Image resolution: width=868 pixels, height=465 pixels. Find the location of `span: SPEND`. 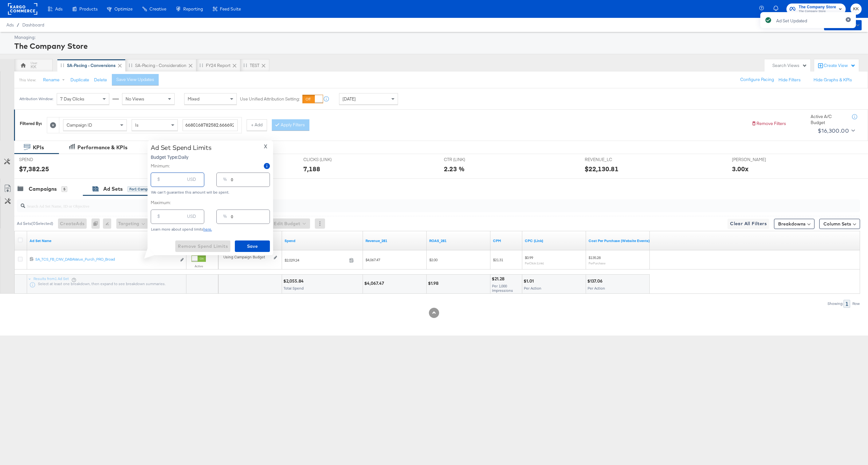

span: SPEND is located at coordinates (43, 159).